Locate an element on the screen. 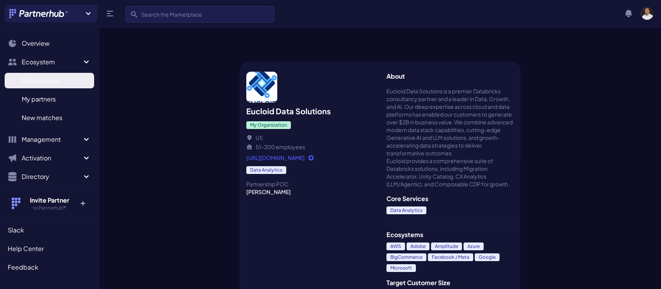 Image resolution: width=661 pixels, height=289 pixels. a: My partners is located at coordinates (49, 99).